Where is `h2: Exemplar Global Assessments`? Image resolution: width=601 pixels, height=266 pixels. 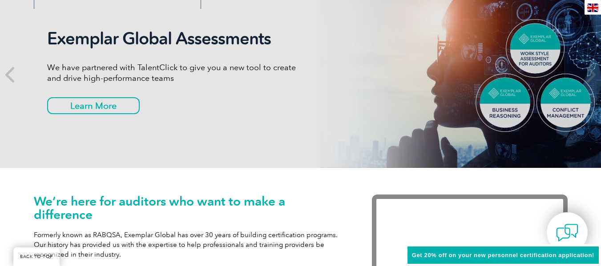 h2: Exemplar Global Assessments is located at coordinates (174, 39).